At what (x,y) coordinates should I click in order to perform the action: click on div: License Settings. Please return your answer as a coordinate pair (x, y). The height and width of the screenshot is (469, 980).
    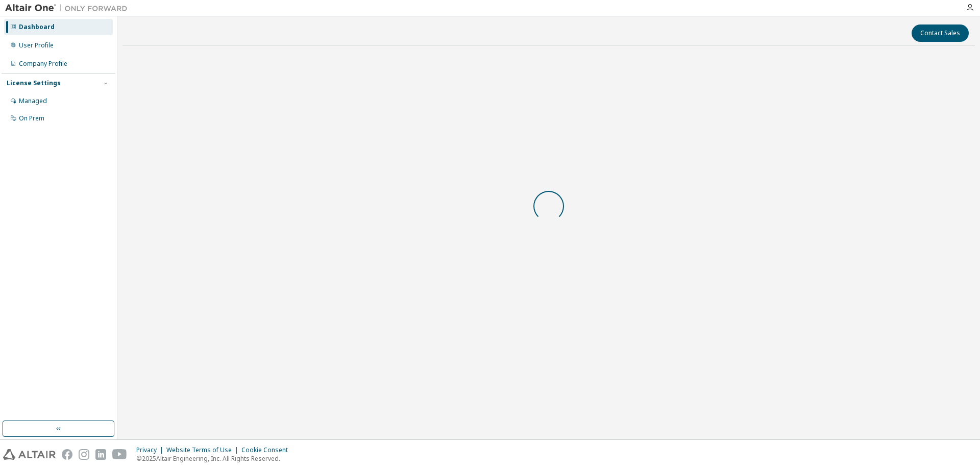
    Looking at the image, I should click on (34, 83).